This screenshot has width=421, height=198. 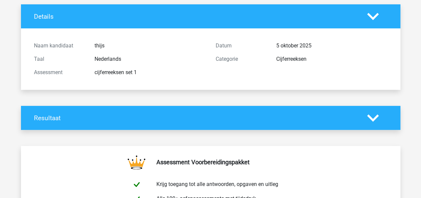 I want to click on div: Assessment, so click(x=59, y=72).